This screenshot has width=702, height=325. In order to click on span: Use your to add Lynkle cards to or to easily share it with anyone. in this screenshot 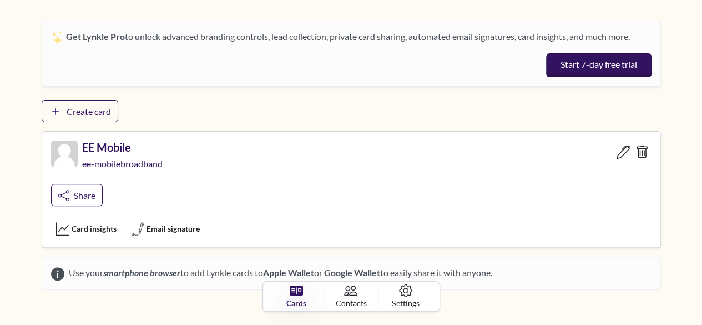, I will do `click(278, 273)`.